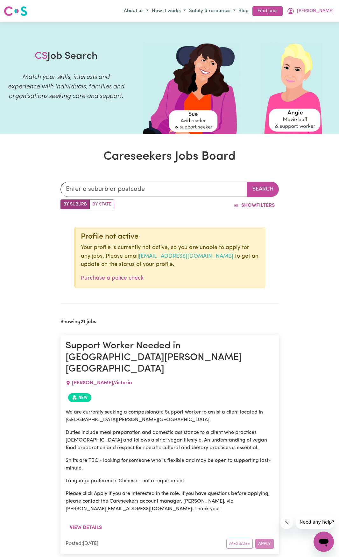  Describe the element at coordinates (112, 278) in the screenshot. I see `a: Purchase a police check` at that location.